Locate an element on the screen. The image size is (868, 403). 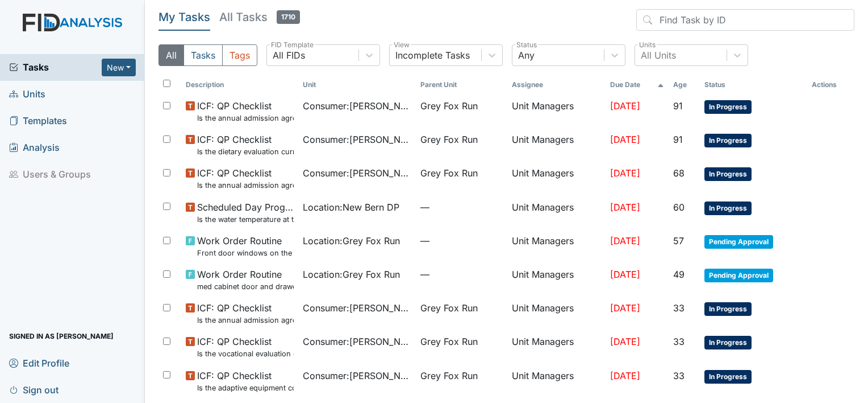
small: Is the water temperature at the kitchen sink between 100 to 110 degrees? is located at coordinates (246, 219).